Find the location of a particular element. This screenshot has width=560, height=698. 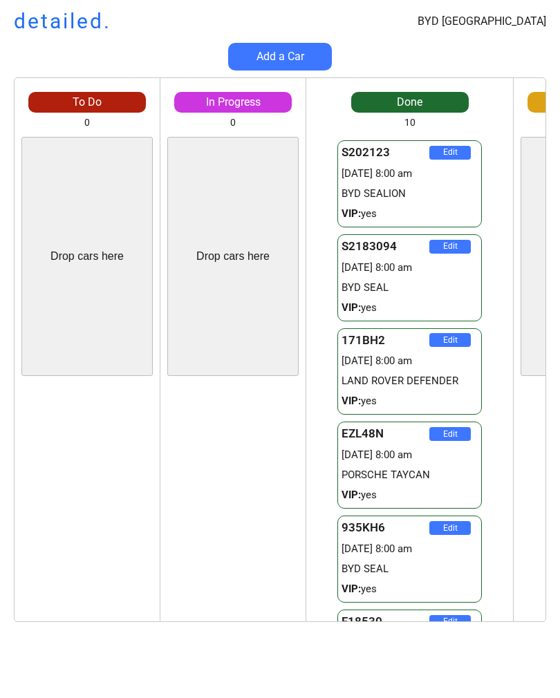

div: Done is located at coordinates (410, 102).